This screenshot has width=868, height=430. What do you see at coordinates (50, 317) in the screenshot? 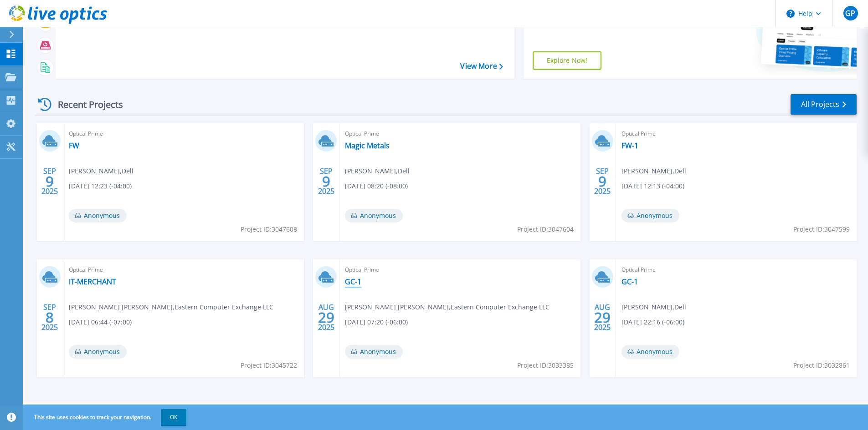
I see `span: 8` at bounding box center [50, 317].